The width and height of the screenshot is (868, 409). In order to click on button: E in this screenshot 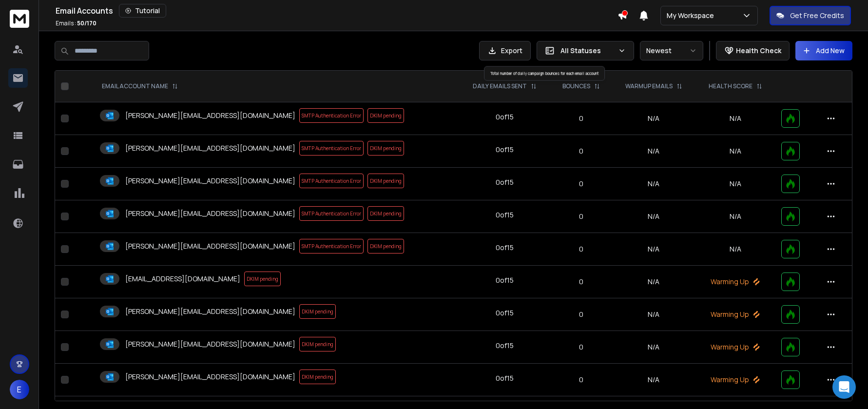, I will do `click(19, 390)`.